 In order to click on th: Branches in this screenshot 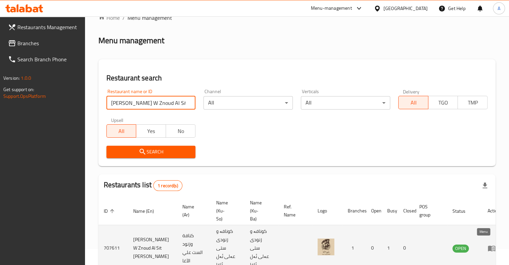, I will do `click(354, 211)`.